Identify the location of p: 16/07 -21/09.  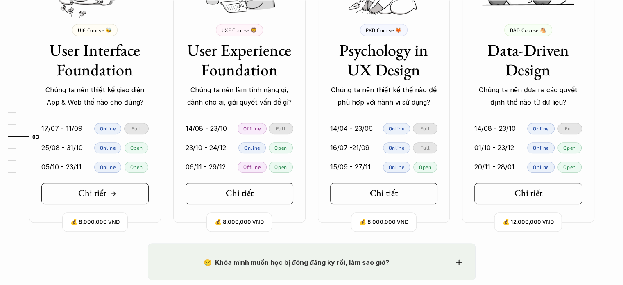
(350, 148).